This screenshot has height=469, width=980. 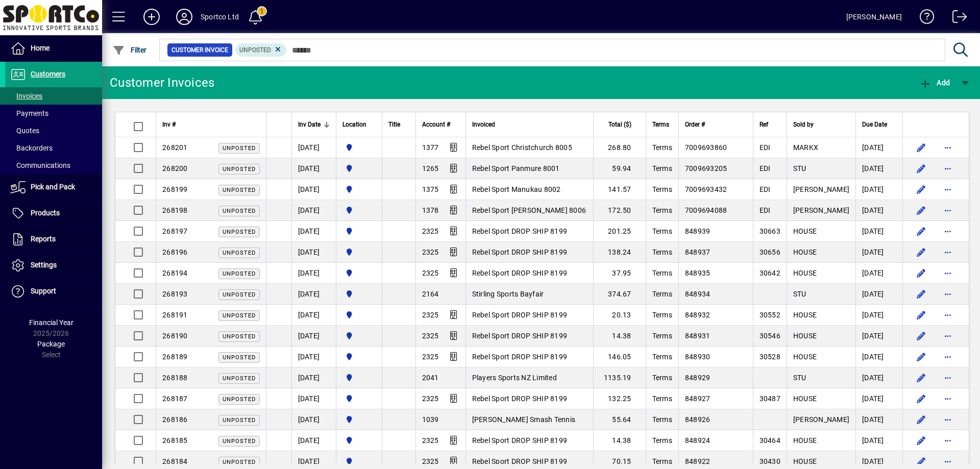 What do you see at coordinates (175, 231) in the screenshot?
I see `span: 268197` at bounding box center [175, 231].